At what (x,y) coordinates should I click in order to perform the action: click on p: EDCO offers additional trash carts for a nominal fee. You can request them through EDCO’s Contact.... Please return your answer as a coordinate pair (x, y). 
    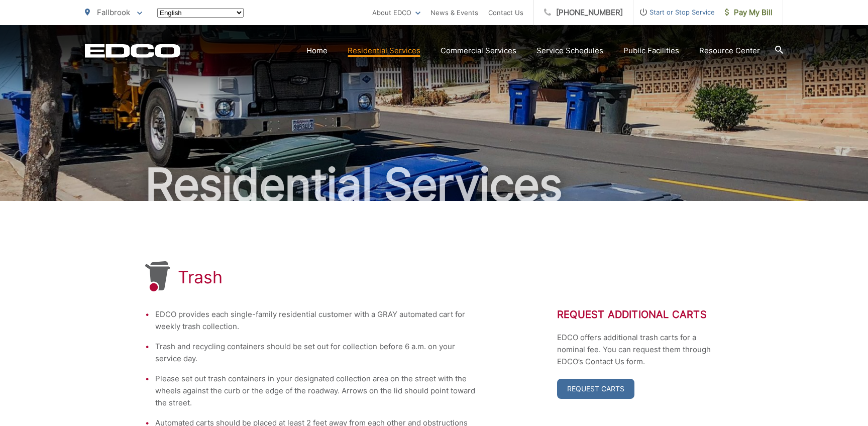
    Looking at the image, I should click on (640, 349).